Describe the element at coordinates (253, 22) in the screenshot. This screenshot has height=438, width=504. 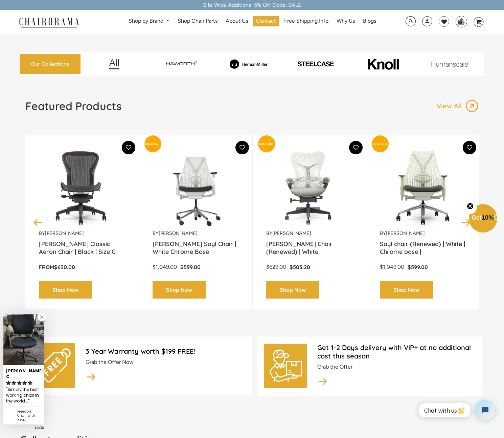
I see `nav: DesktopNavigation` at that location.